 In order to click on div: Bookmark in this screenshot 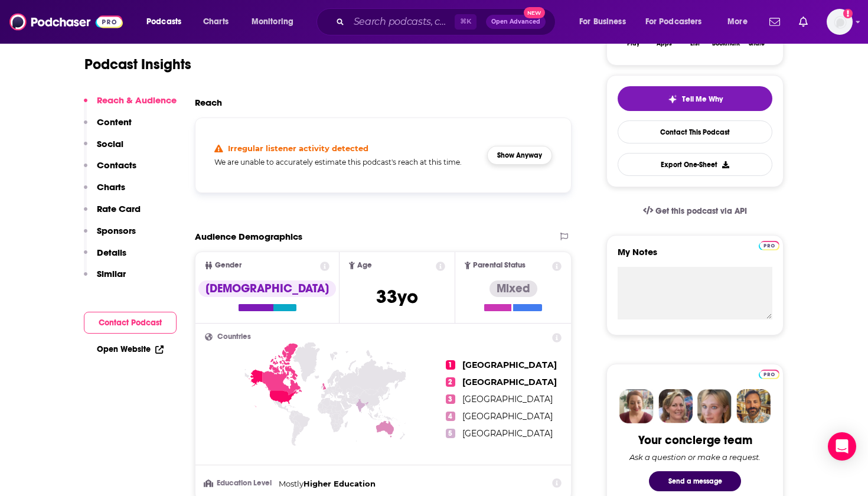, I will do `click(726, 44)`.